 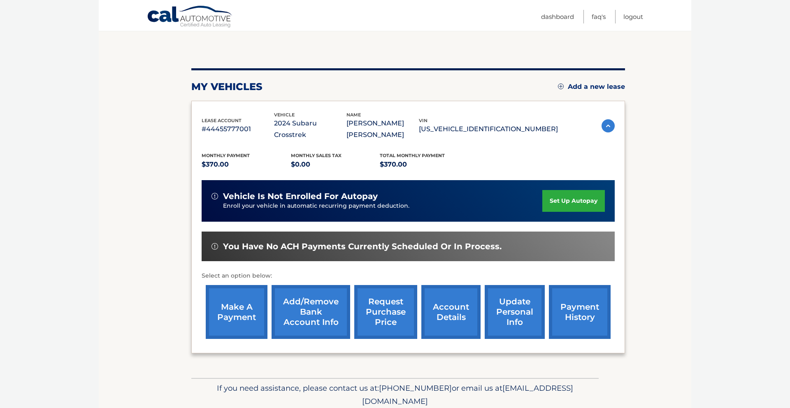 I want to click on a: update personal info, so click(x=515, y=312).